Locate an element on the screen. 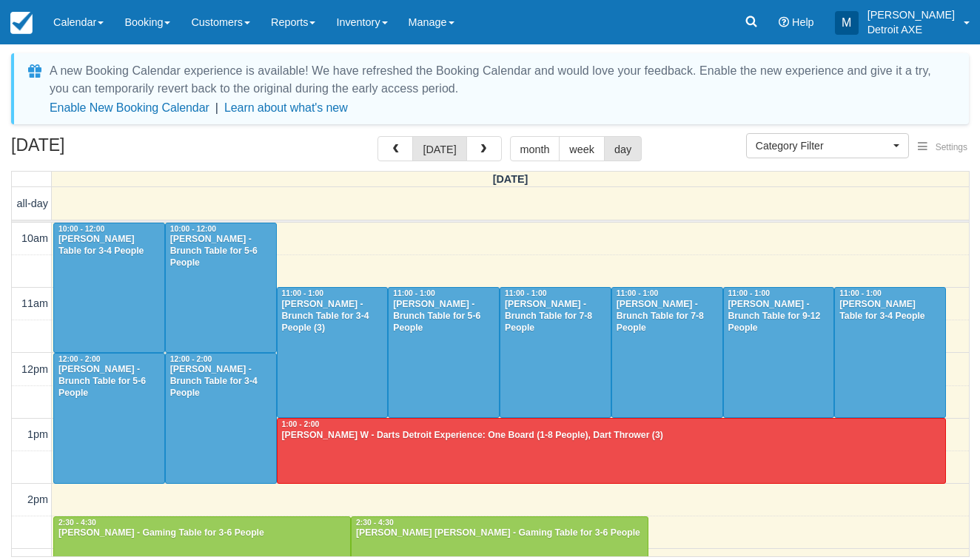  button: day is located at coordinates (622, 148).